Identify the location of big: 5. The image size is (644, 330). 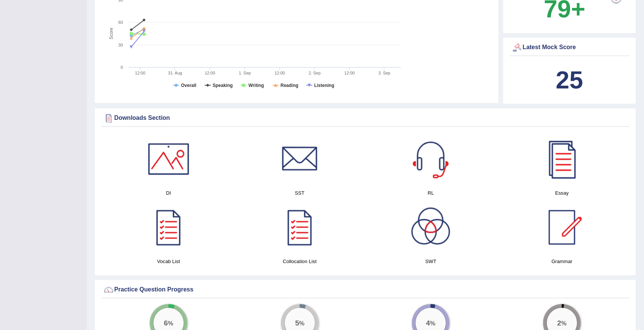
(297, 323).